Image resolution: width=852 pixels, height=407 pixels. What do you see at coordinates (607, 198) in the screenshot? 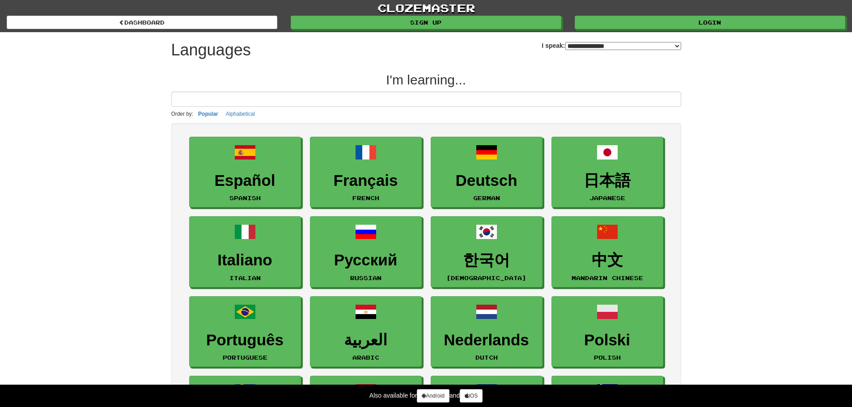
I see `small: Japanese` at bounding box center [607, 198].